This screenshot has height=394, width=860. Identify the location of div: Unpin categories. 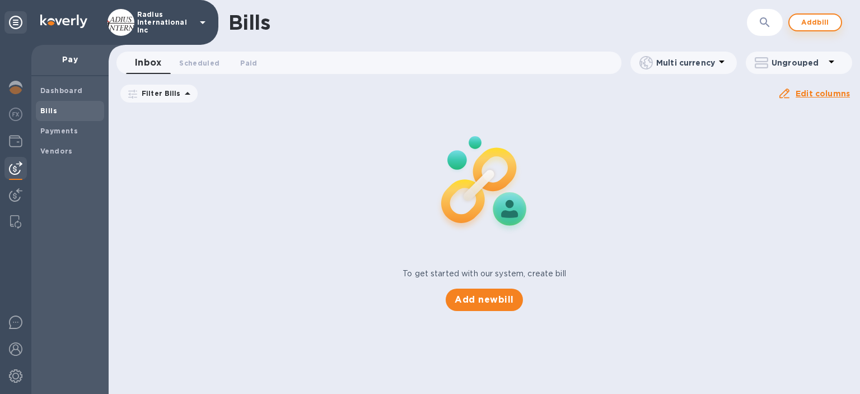
(16, 22).